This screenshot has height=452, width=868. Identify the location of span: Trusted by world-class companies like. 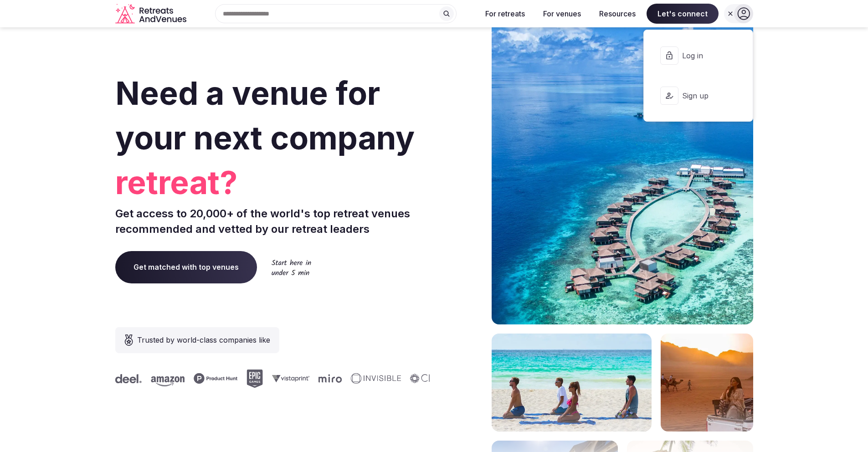
(204, 340).